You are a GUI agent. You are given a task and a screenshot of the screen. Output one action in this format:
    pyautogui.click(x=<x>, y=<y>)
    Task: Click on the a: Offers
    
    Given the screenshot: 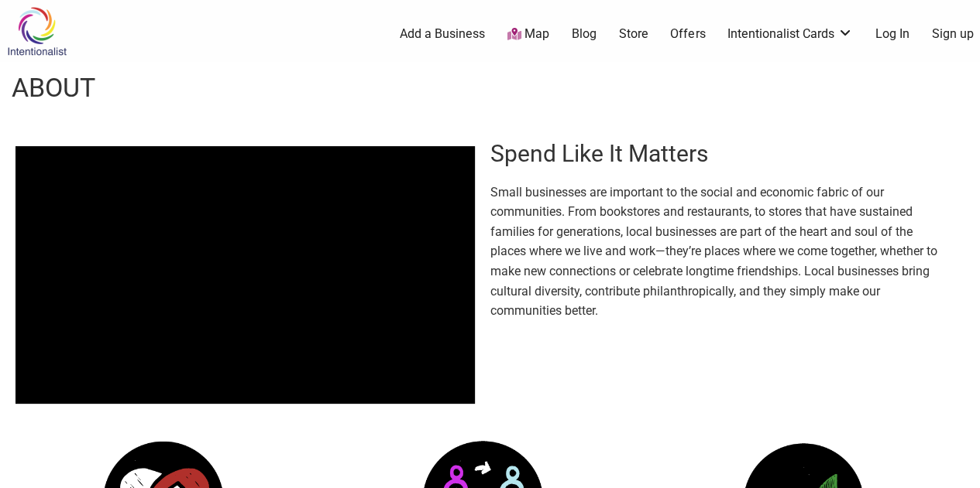 What is the action you would take?
    pyautogui.click(x=687, y=34)
    